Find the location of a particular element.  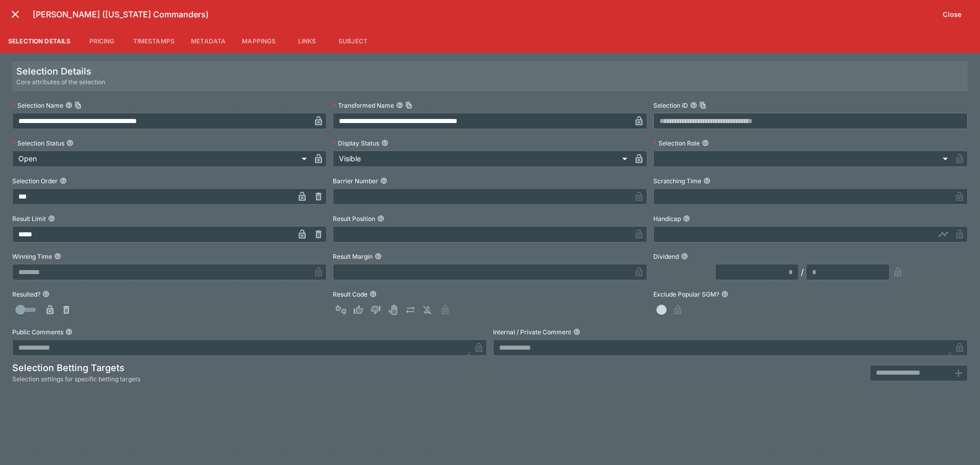

button: Result Margin is located at coordinates (379, 256).